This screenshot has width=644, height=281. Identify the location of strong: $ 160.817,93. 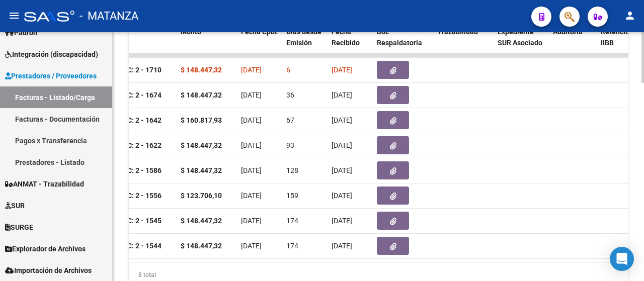
(202, 120).